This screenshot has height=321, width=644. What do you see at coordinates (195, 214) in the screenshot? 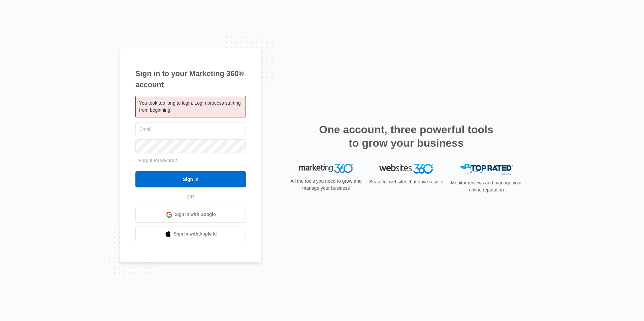
I see `span: Sign in with Google` at bounding box center [195, 214].